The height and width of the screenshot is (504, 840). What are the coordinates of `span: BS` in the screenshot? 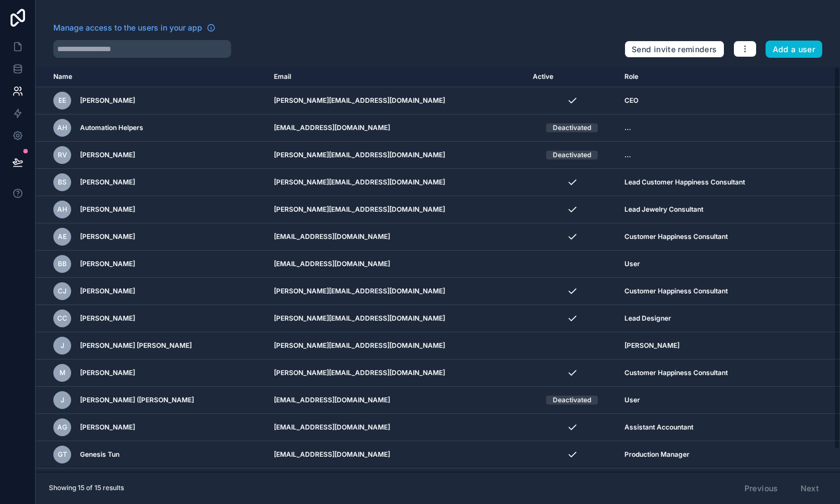 It's located at (62, 182).